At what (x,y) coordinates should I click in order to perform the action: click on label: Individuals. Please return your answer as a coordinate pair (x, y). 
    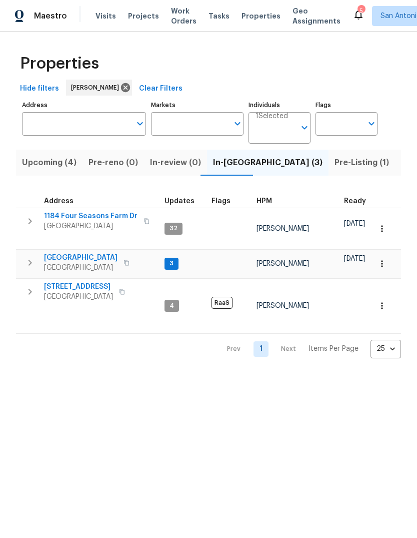
    Looking at the image, I should click on (280, 105).